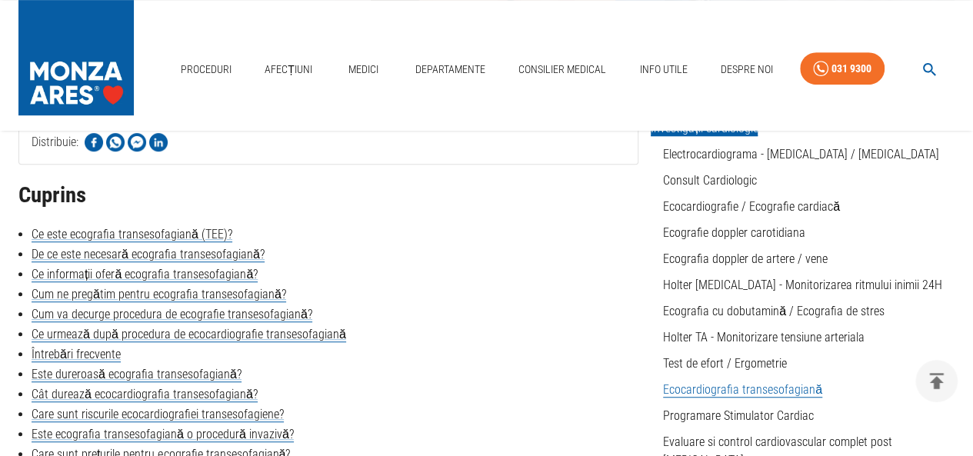  I want to click on a: Ecocardiografie / Ecografie cardiacă, so click(751, 206).